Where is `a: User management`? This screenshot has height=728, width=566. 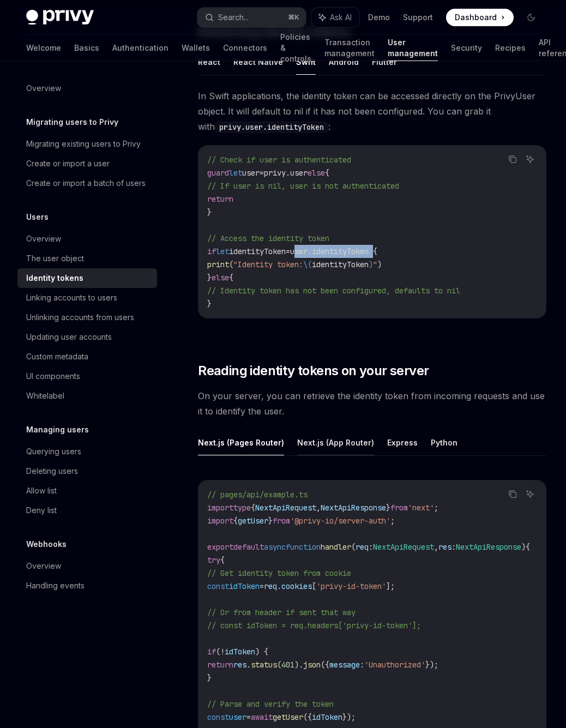 a: User management is located at coordinates (413, 48).